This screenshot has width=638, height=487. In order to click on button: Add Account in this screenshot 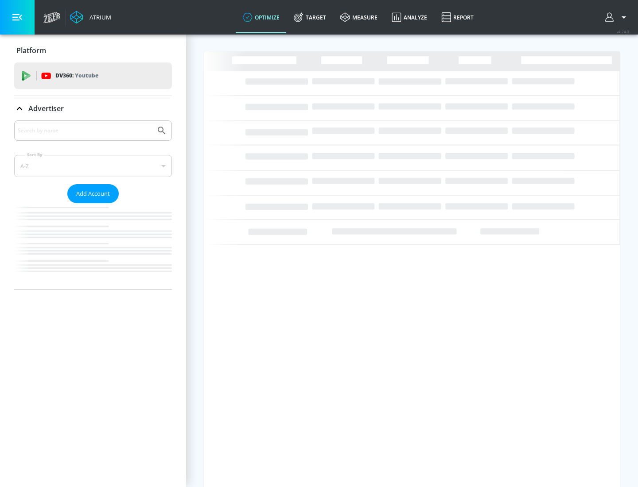, I will do `click(93, 194)`.